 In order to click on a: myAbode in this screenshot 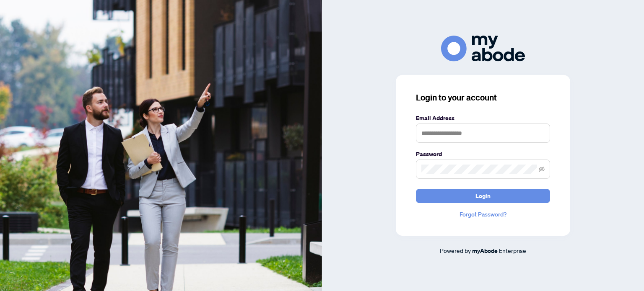, I will do `click(485, 251)`.